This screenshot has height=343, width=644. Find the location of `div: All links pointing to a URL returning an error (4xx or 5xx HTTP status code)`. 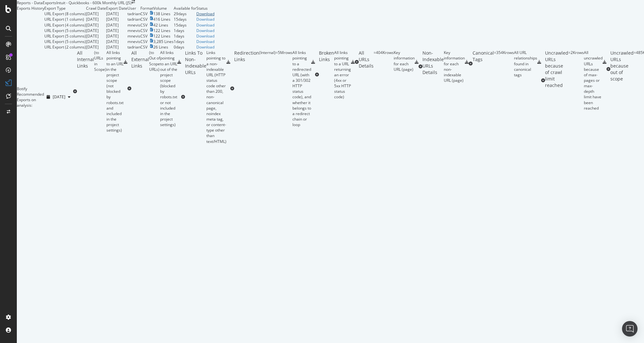

div: All links pointing to a URL returning an error (4xx or 5xx HTTP status code) is located at coordinates (343, 75).